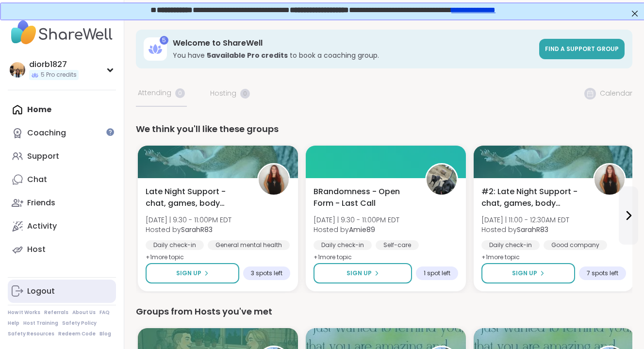 This screenshot has width=644, height=349. Describe the element at coordinates (59, 75) in the screenshot. I see `span: 5 Pro credits` at that location.